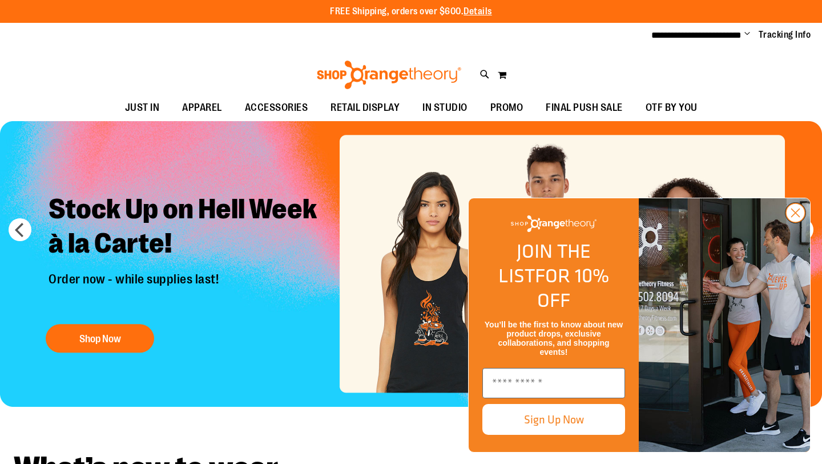 This screenshot has height=464, width=822. I want to click on a: Tracking Info, so click(785, 35).